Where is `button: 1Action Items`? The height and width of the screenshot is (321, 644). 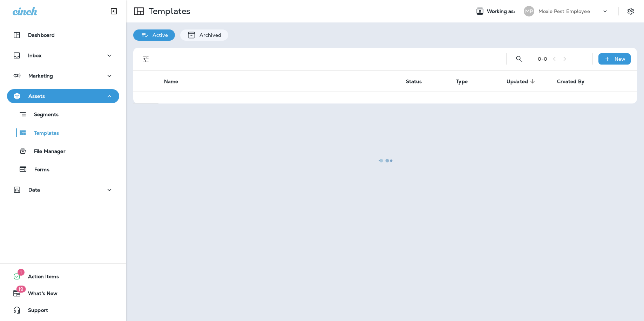 button: 1Action Items is located at coordinates (63, 276).